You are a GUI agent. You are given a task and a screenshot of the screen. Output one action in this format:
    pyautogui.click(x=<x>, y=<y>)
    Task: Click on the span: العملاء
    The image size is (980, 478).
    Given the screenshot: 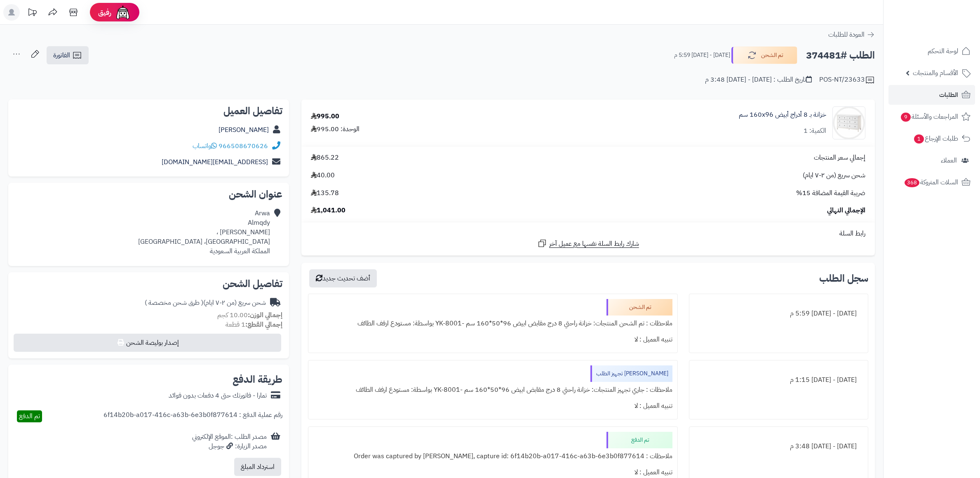 What is the action you would take?
    pyautogui.click(x=949, y=160)
    